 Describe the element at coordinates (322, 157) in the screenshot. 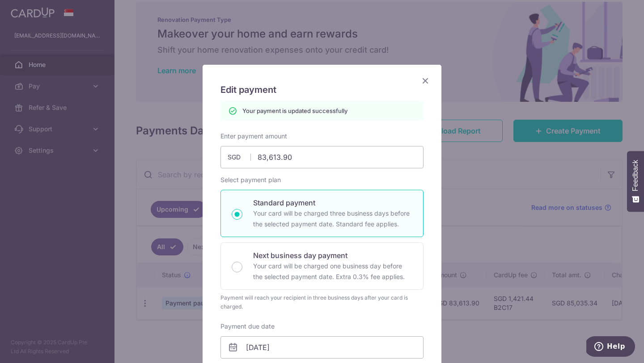

I see `input: 0.00` at that location.